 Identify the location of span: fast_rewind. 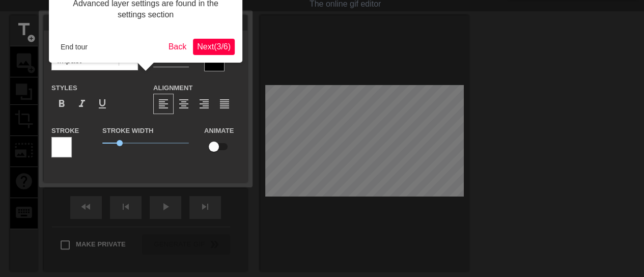
(86, 207).